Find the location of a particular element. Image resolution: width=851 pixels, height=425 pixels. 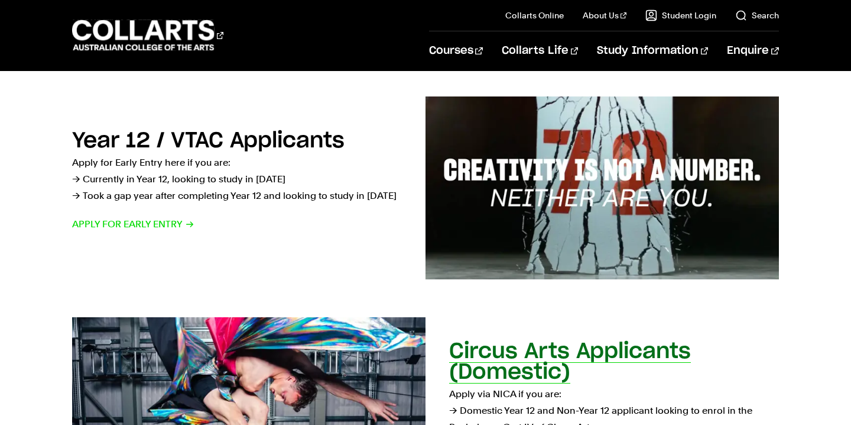

a: Search is located at coordinates (757, 15).